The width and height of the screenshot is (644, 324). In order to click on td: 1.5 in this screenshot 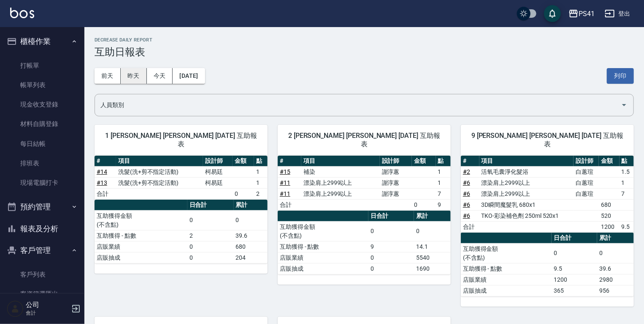, I will do `click(627, 171)`.